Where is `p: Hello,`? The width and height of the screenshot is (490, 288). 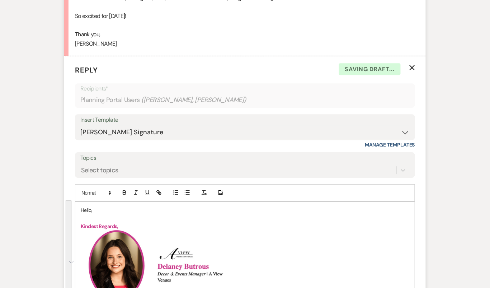 p: Hello, is located at coordinates (245, 210).